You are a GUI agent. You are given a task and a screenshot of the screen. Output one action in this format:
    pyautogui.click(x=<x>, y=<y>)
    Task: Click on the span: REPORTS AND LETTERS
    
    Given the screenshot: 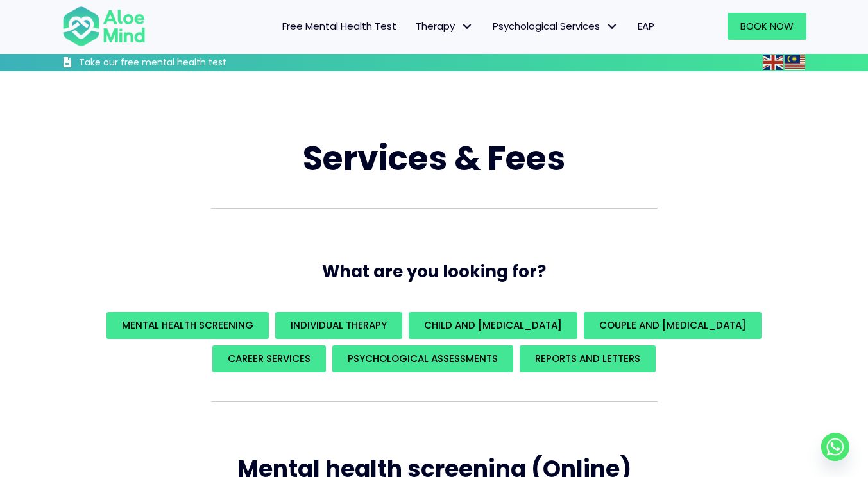 What is the action you would take?
    pyautogui.click(x=588, y=358)
    